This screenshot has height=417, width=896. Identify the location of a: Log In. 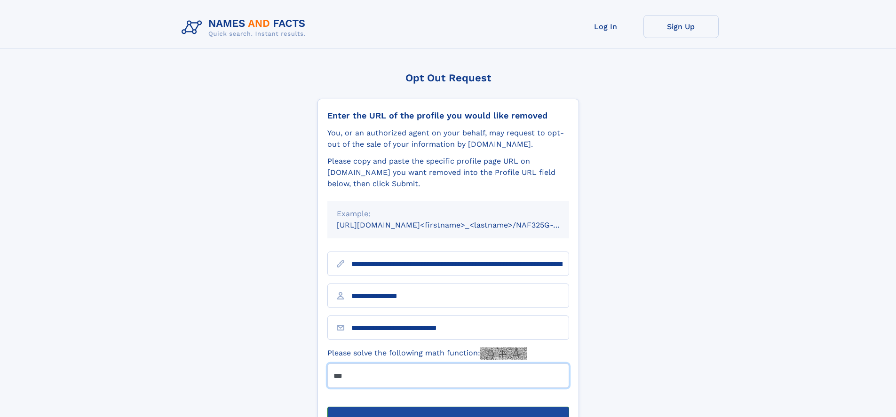
(606, 26).